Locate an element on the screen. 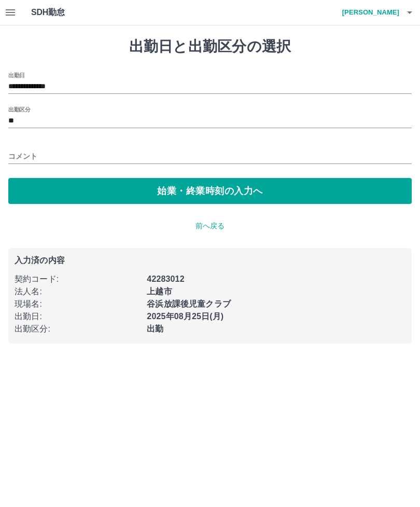 This screenshot has height=507, width=420. b: 2025年08月25日(月) is located at coordinates (185, 316).